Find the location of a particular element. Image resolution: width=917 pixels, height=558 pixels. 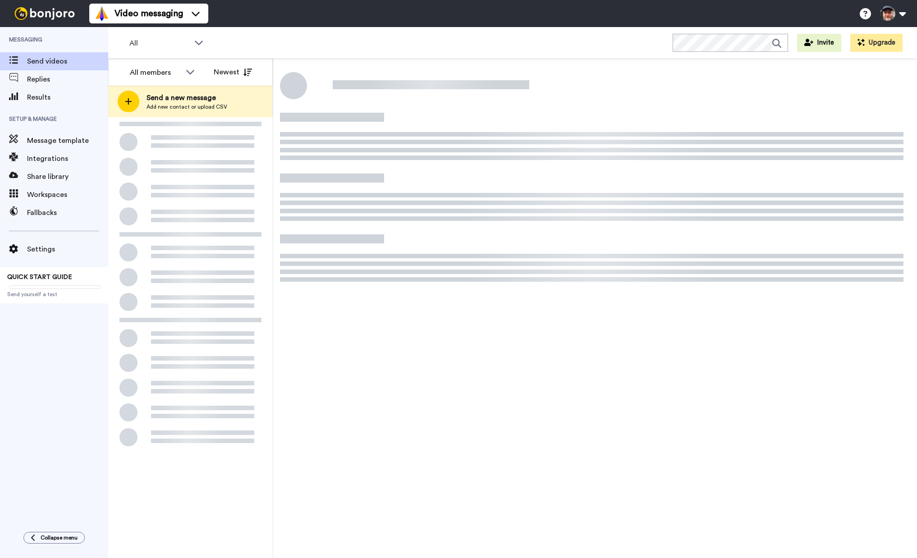

span: Video messaging is located at coordinates (149, 14).